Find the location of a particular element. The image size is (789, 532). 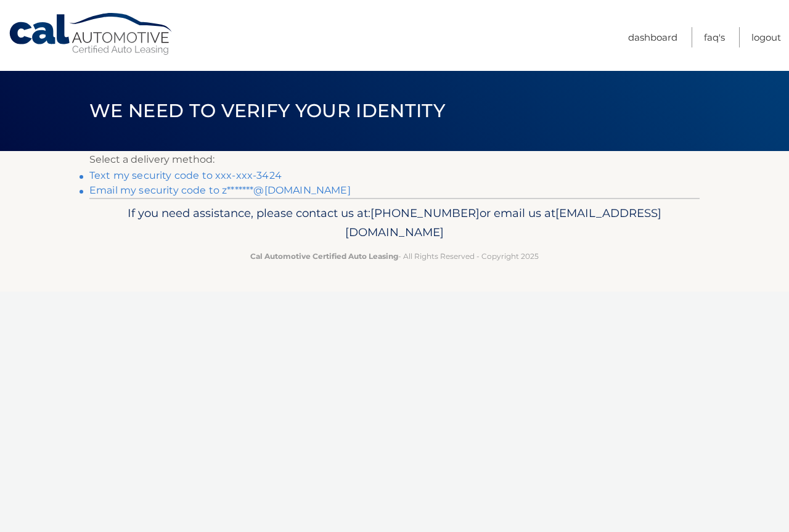

a: Cal Automotive is located at coordinates (91, 34).